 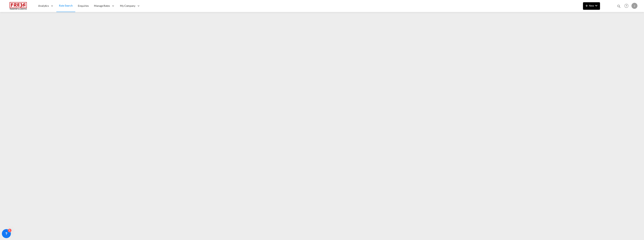 I want to click on div: J, so click(x=634, y=6).